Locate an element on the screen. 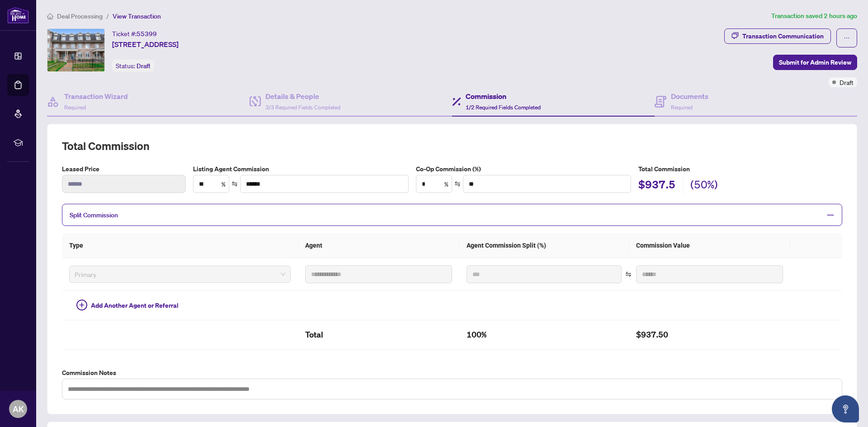 The width and height of the screenshot is (868, 427). div: Split Commission is located at coordinates (452, 215).